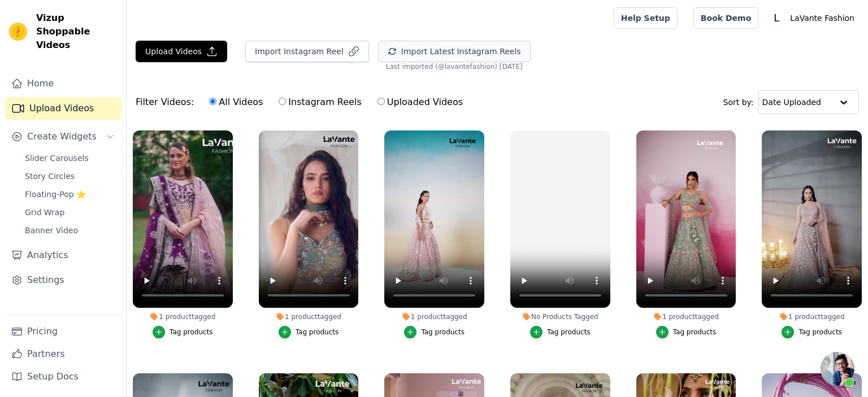  Describe the element at coordinates (822, 18) in the screenshot. I see `p: LaVante Fashion` at that location.